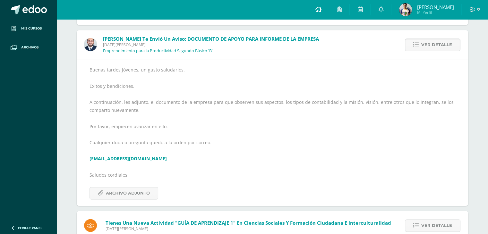 The image size is (488, 234). I want to click on span: Archivo Adjunto, so click(128, 193).